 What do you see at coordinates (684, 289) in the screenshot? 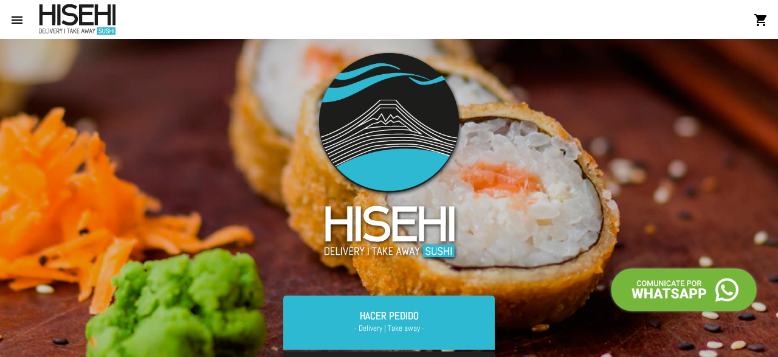
I see `img: call-whatsapp.png` at bounding box center [684, 289].